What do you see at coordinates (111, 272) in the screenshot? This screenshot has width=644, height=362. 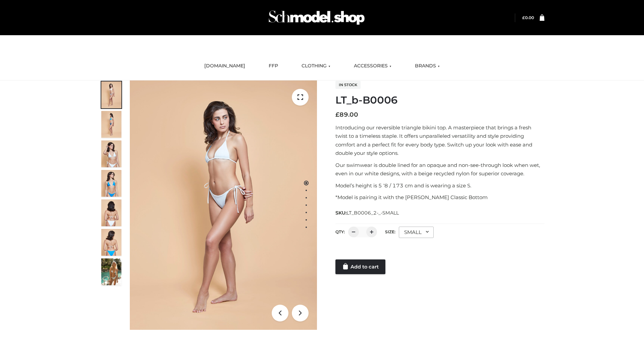 I see `img: Arieltop_CloudNine_AzureSky2.jpg` at bounding box center [111, 272].